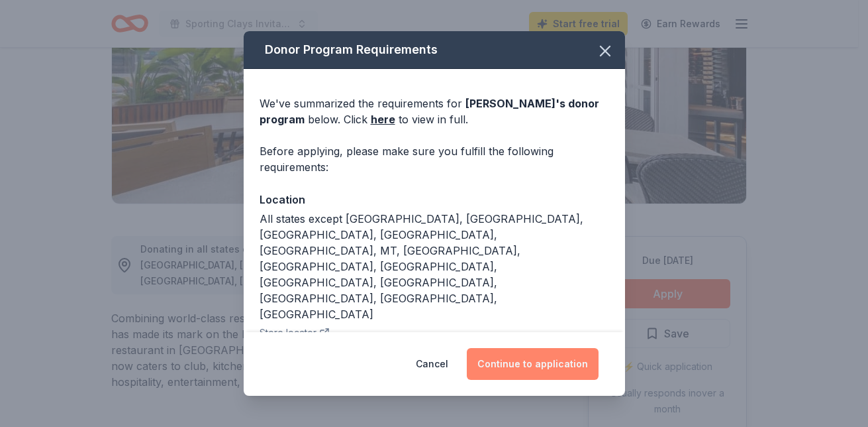  I want to click on a: here, so click(382, 119).